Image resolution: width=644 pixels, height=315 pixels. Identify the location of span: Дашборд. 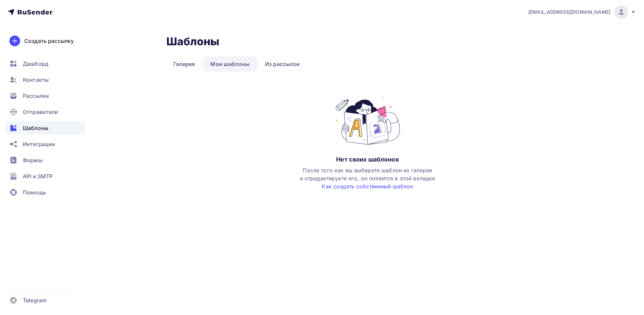
(36, 64).